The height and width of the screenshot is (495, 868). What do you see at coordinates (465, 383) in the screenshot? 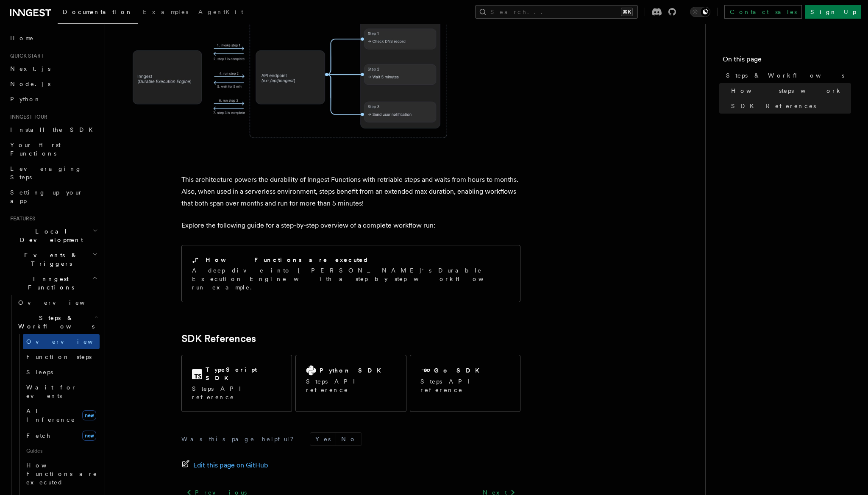
I see `a: Go SDKSteps API reference` at bounding box center [465, 383].